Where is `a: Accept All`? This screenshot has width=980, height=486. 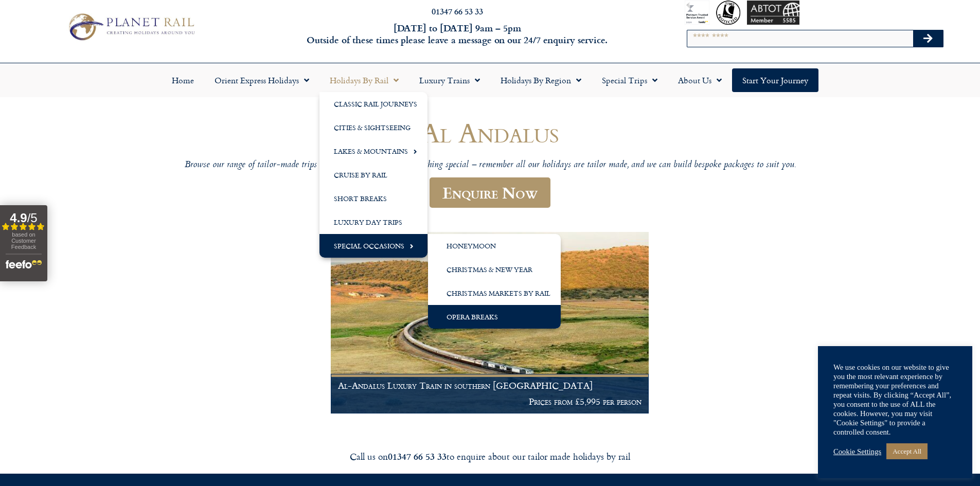
a: Accept All is located at coordinates (907, 451).